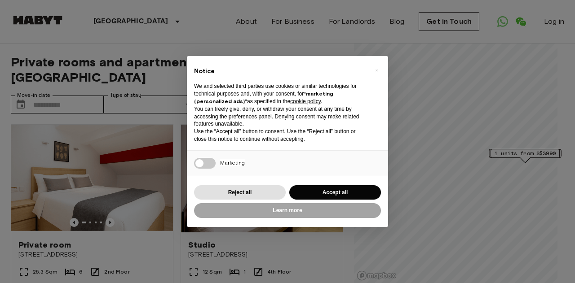 Image resolution: width=575 pixels, height=283 pixels. What do you see at coordinates (280, 136) in the screenshot?
I see `p: Use the “Accept all” button to consent. Use the “Reject all” button or close this notice to conti...` at bounding box center [280, 136].